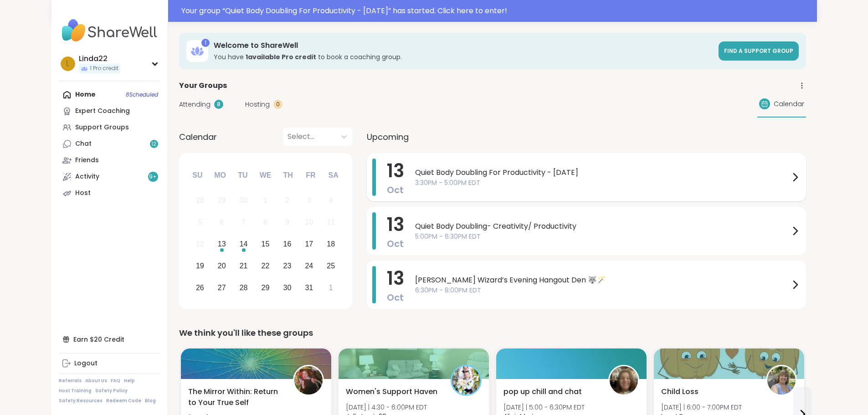 This screenshot has height=415, width=868. I want to click on div: 5, so click(200, 222).